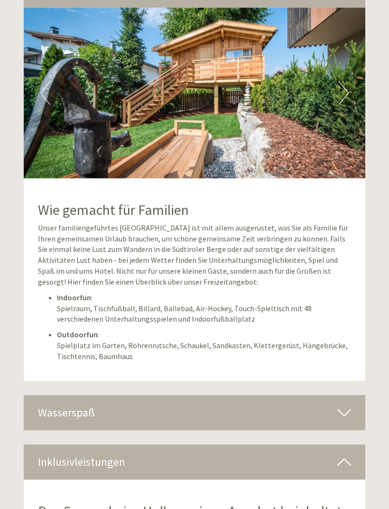 This screenshot has width=389, height=509. I want to click on button: Senden, so click(282, 257).